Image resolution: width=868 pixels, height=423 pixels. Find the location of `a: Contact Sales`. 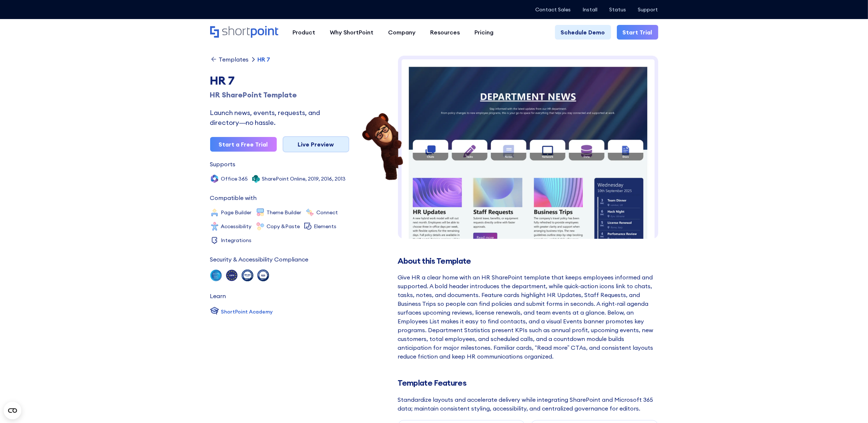

a: Contact Sales is located at coordinates (553, 9).